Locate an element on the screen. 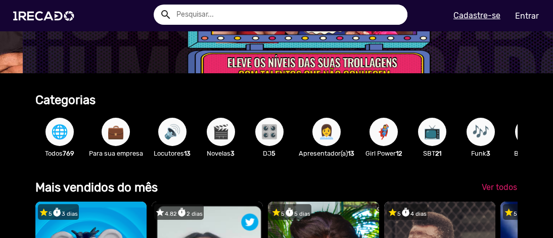 The height and width of the screenshot is (238, 553). a: Entrar is located at coordinates (527, 16).